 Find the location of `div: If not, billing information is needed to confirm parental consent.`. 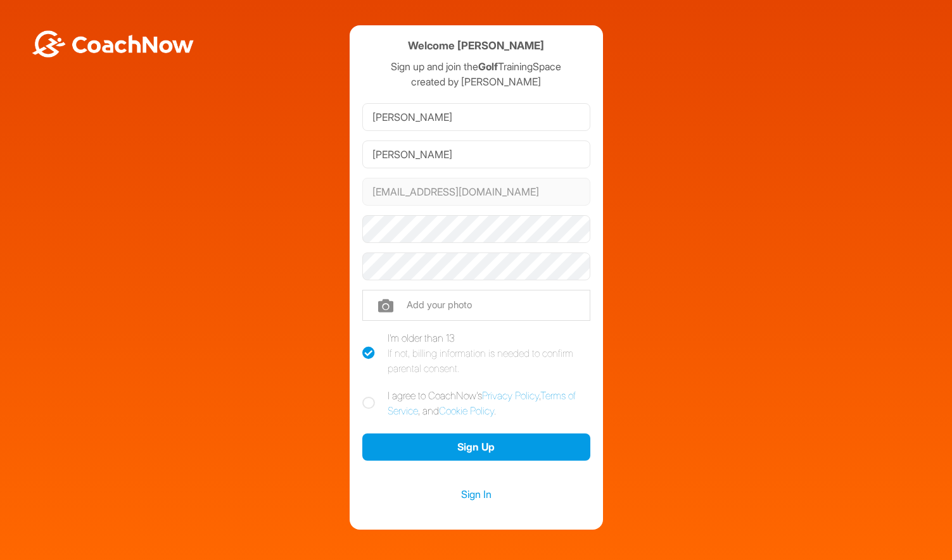

div: If not, billing information is needed to confirm parental consent. is located at coordinates (489, 361).